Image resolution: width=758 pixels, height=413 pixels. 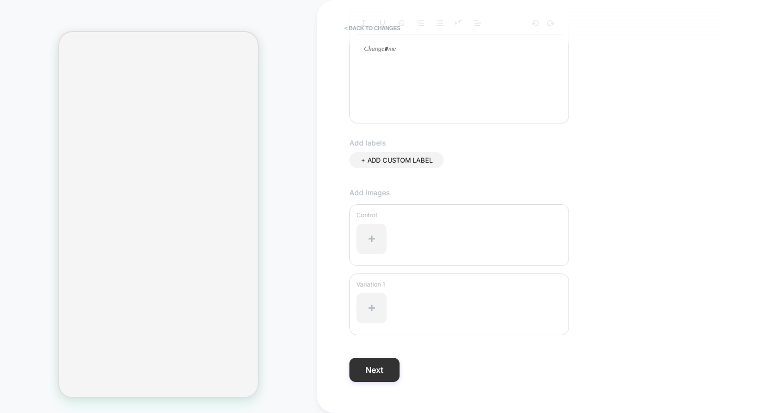 What do you see at coordinates (402, 23) in the screenshot?
I see `button: Strike` at bounding box center [402, 23].